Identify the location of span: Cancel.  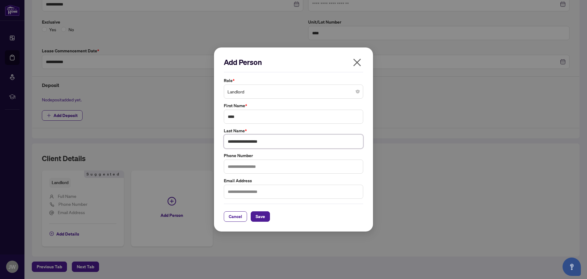
(236, 216).